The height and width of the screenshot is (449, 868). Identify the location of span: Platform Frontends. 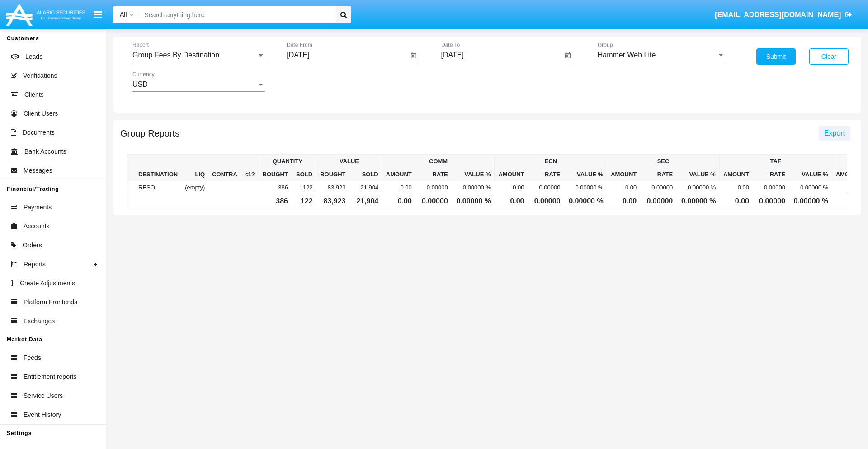
(50, 302).